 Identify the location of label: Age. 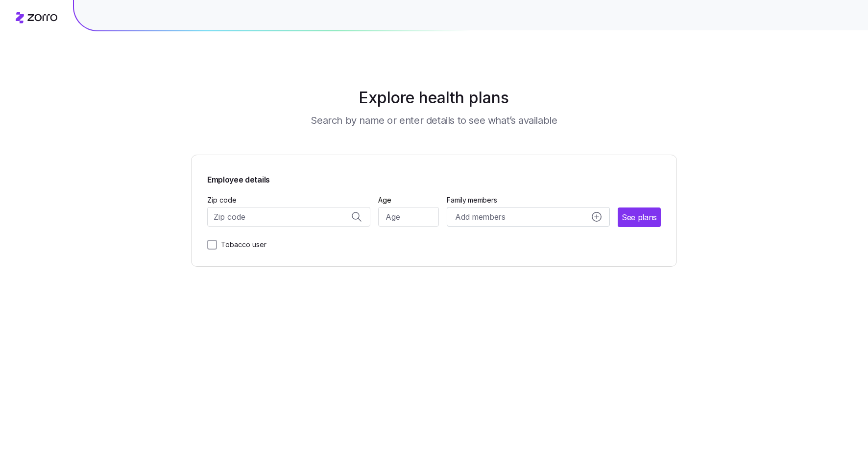
(385, 200).